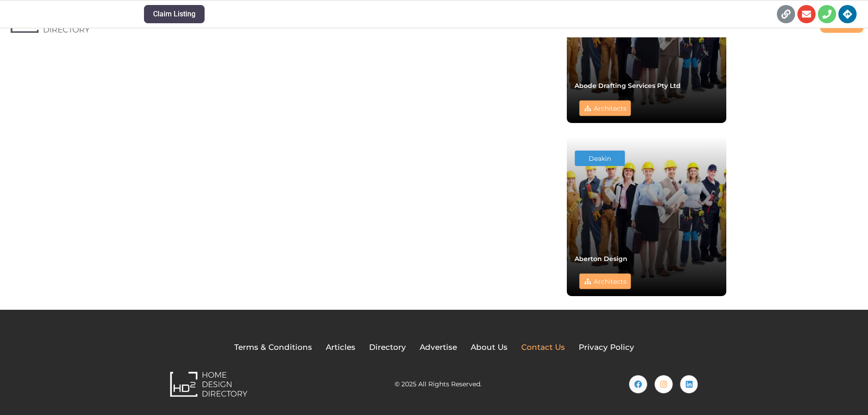 This screenshot has height=415, width=868. I want to click on a: Articles, so click(340, 348).